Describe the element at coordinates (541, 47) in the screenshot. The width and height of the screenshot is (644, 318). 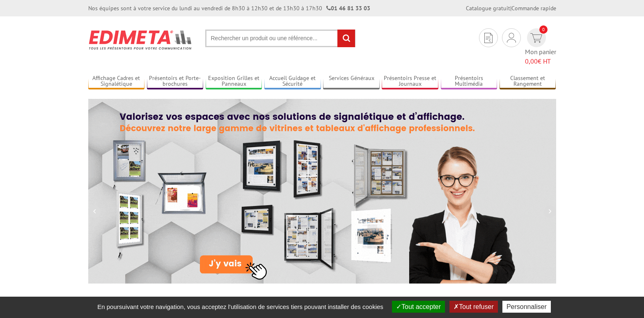
I see `a: devis rapide 0 Mon panier 0,00€ HT` at that location.